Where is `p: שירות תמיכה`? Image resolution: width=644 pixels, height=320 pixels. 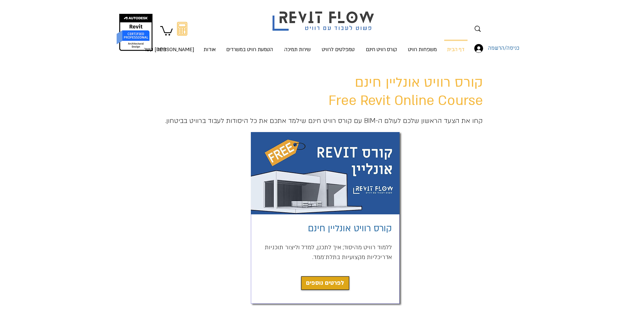
p: שירות תמיכה is located at coordinates (298, 49).